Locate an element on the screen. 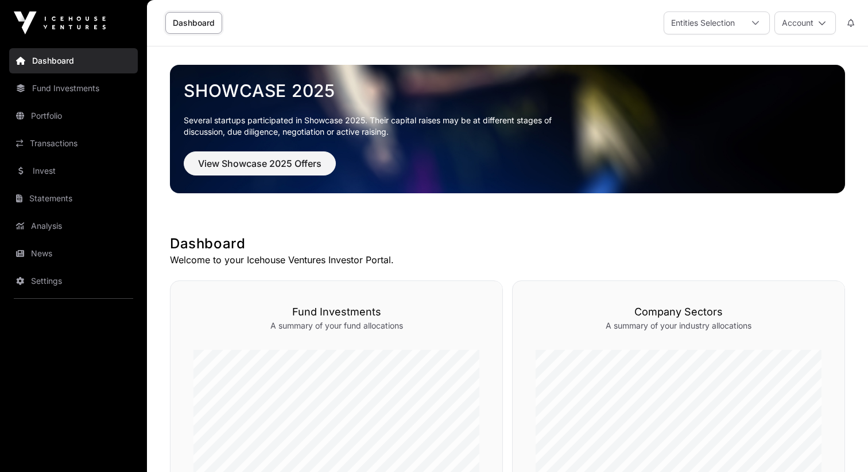  p: Several startups participated in Showcase 2025. Their capital raises may be at different stages o... is located at coordinates (377, 126).